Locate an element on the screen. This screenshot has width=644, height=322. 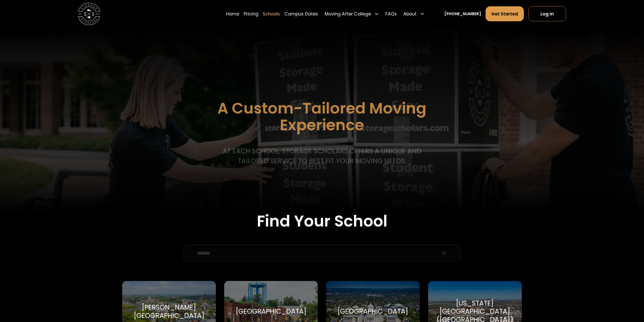
a: home is located at coordinates (89, 14).